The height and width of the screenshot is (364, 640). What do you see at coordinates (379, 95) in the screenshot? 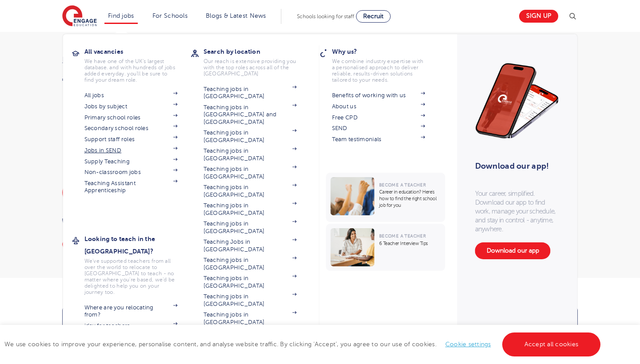
I see `a: Benefits of working with us` at bounding box center [379, 95].